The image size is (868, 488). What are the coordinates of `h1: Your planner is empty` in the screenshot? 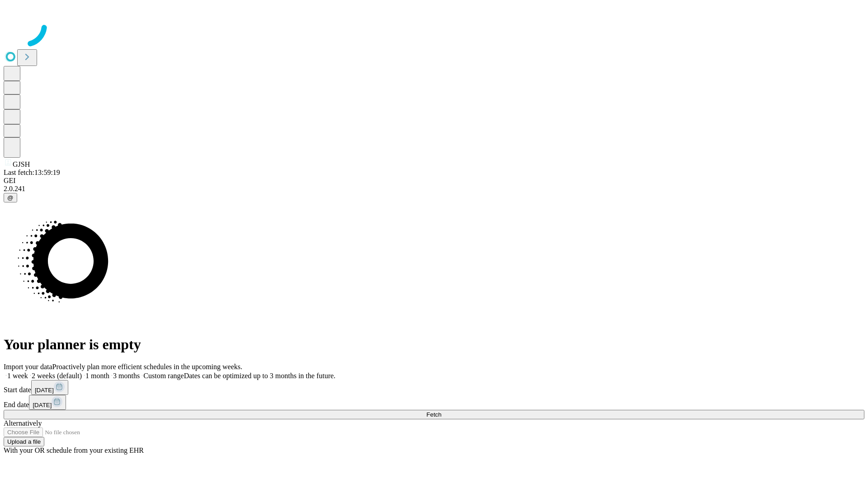 It's located at (434, 344).